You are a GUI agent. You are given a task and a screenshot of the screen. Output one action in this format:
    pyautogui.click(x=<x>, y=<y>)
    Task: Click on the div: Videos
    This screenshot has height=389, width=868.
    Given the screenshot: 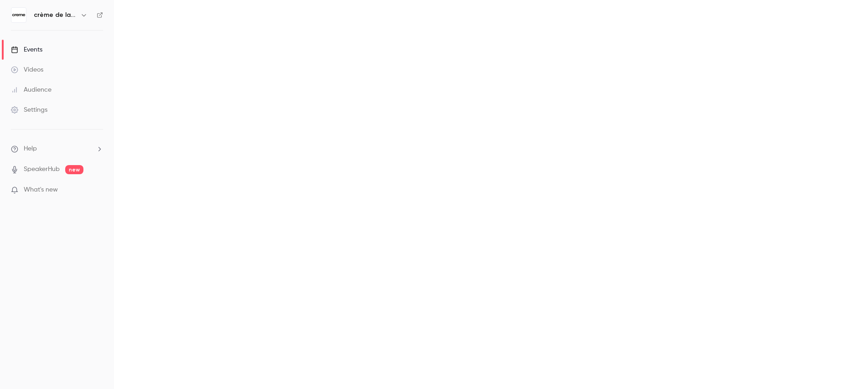 What is the action you would take?
    pyautogui.click(x=27, y=70)
    